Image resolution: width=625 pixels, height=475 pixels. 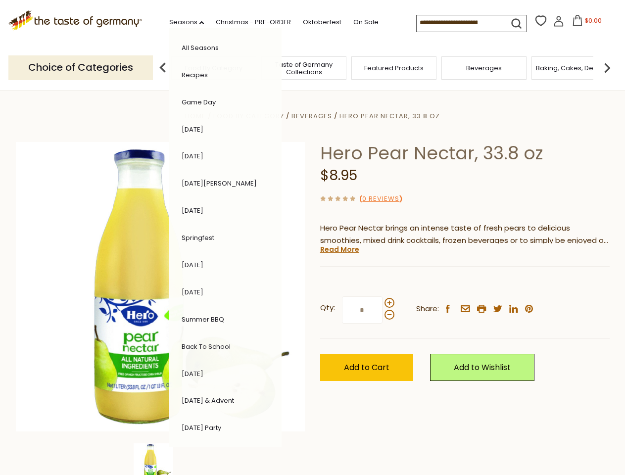 I want to click on span: Baking, Cakes, Desserts, so click(x=574, y=68).